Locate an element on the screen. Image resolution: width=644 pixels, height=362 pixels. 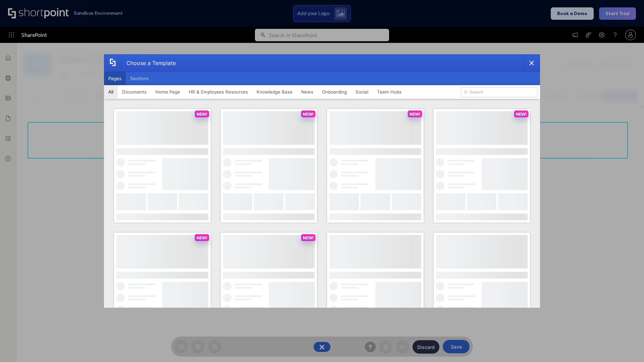
button: HR & Employees Resources is located at coordinates (219, 92).